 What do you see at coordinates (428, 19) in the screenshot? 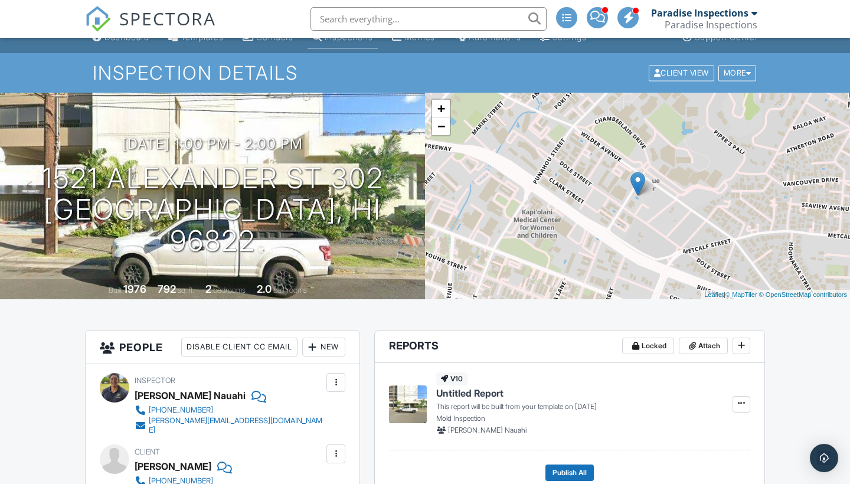
I see `input: Search everything...` at bounding box center [428, 19].